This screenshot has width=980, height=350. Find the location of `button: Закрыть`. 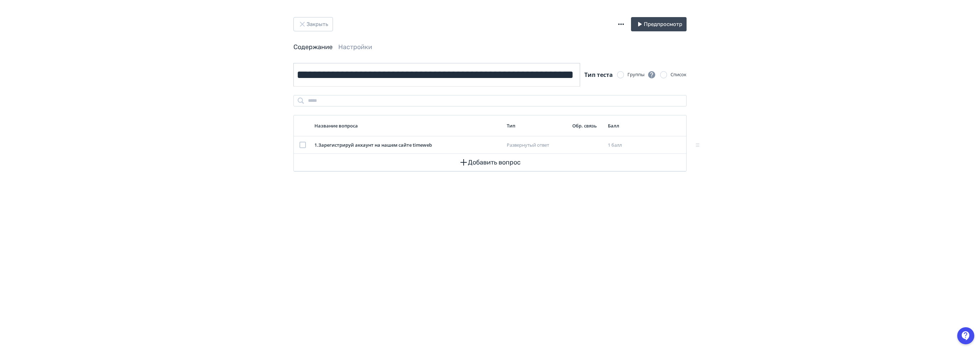

button: Закрыть is located at coordinates (313, 24).